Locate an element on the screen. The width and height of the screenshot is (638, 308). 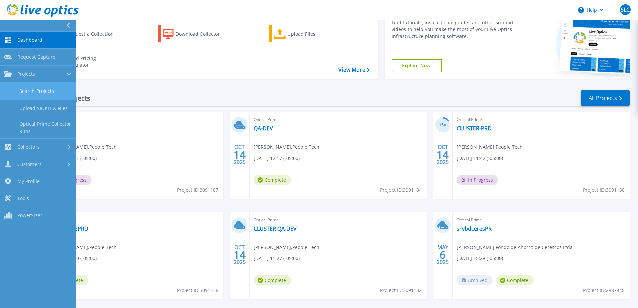
span: My Profile is located at coordinates (28, 181).